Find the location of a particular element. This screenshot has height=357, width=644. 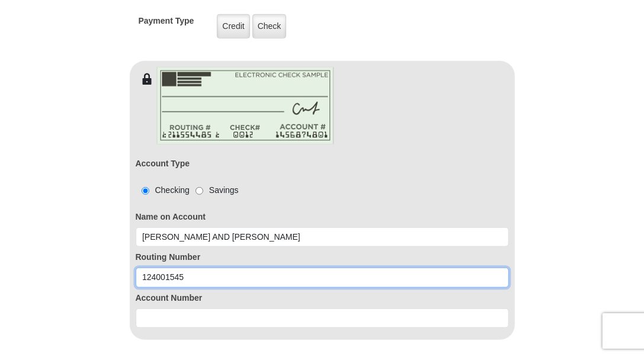

h5: Payment Type is located at coordinates (166, 23).